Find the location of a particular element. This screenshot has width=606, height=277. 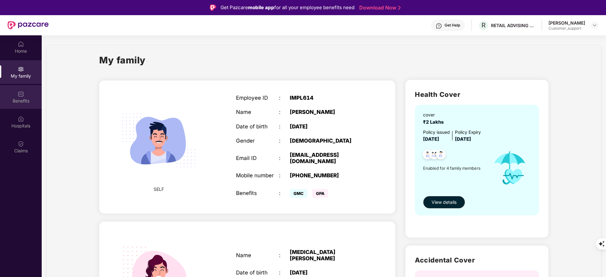

div: Get Help is located at coordinates (452, 25).